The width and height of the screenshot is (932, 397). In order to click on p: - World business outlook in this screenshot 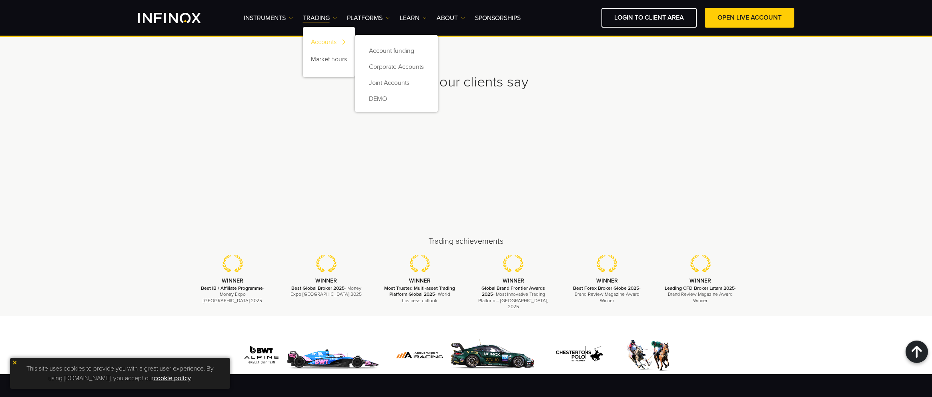, I will do `click(420, 295)`.